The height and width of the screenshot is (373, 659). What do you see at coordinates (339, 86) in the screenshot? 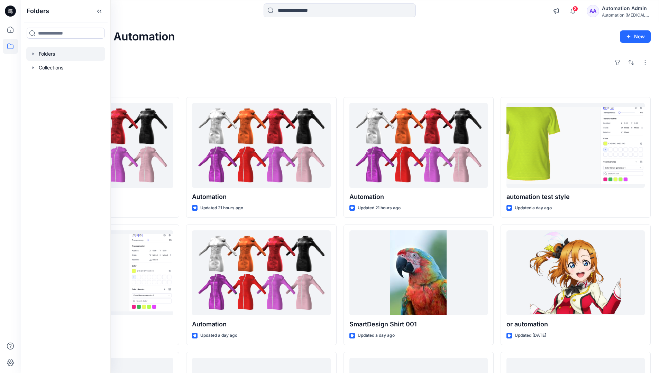
I see `h4: Styles` at bounding box center [339, 86].